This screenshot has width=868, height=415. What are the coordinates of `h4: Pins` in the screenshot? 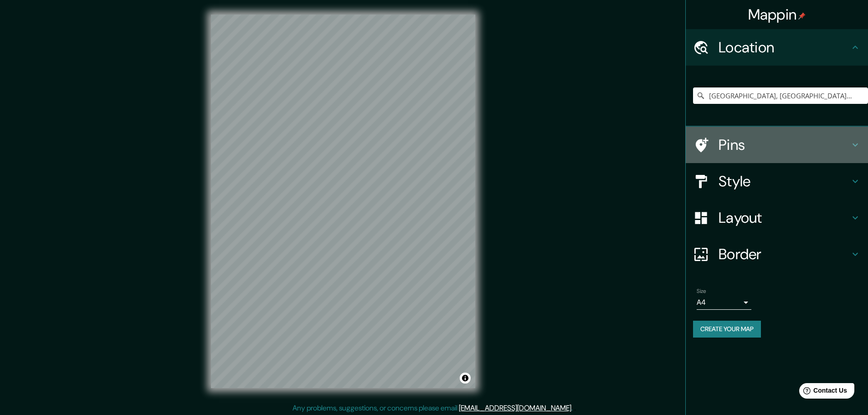 It's located at (784, 145).